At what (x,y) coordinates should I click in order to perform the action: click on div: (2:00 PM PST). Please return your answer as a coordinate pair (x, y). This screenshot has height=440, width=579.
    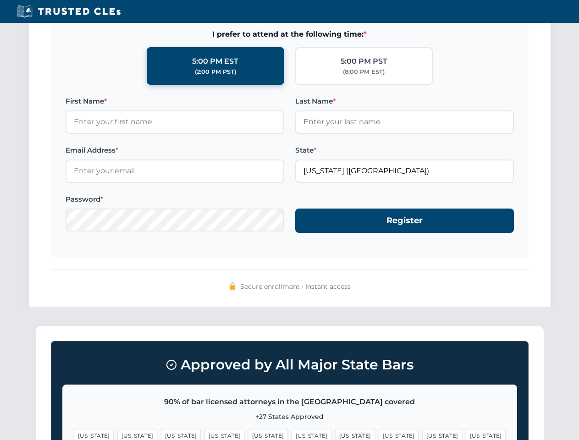
    Looking at the image, I should click on (215, 72).